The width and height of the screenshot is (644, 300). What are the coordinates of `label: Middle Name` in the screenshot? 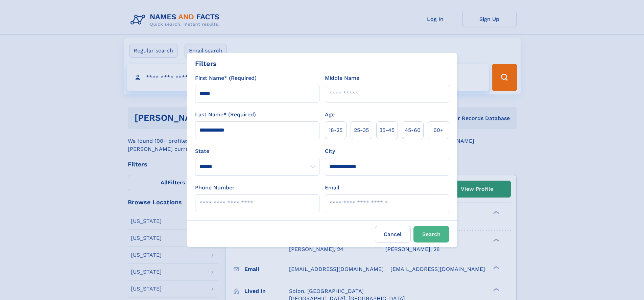 It's located at (342, 78).